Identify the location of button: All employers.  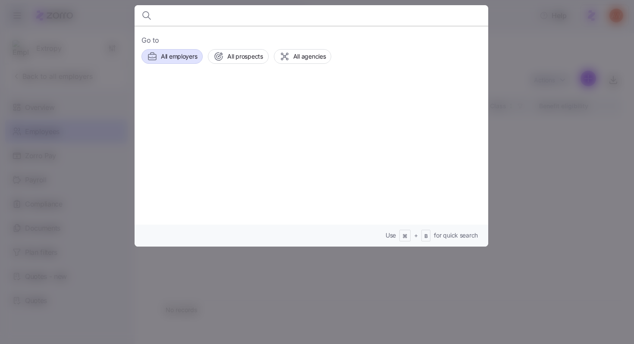
(172, 57).